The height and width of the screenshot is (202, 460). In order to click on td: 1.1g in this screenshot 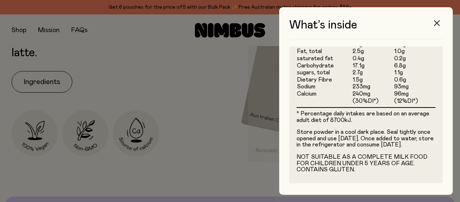, I will do `click(414, 73)`.